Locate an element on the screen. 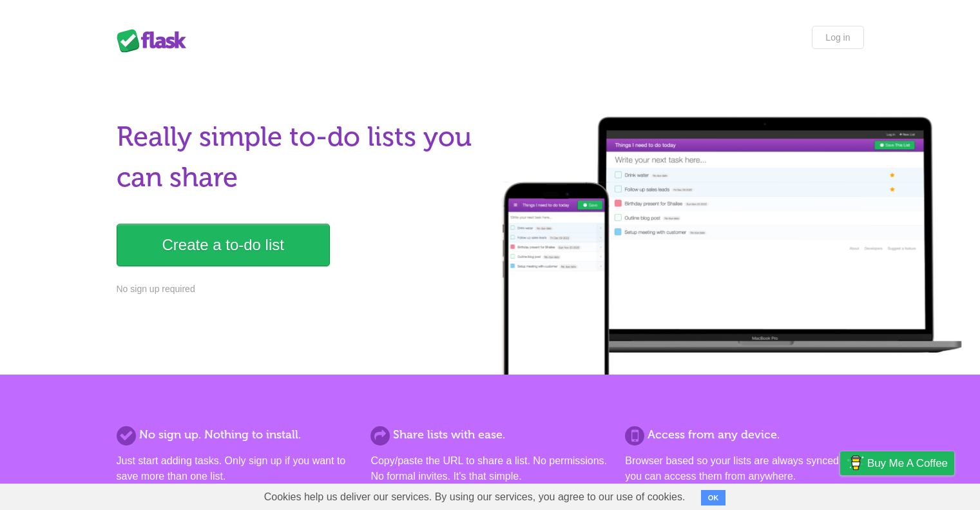 This screenshot has height=510, width=980. p: Just start adding tasks. Only sign up if you want to save more than one list. is located at coordinates (236, 468).